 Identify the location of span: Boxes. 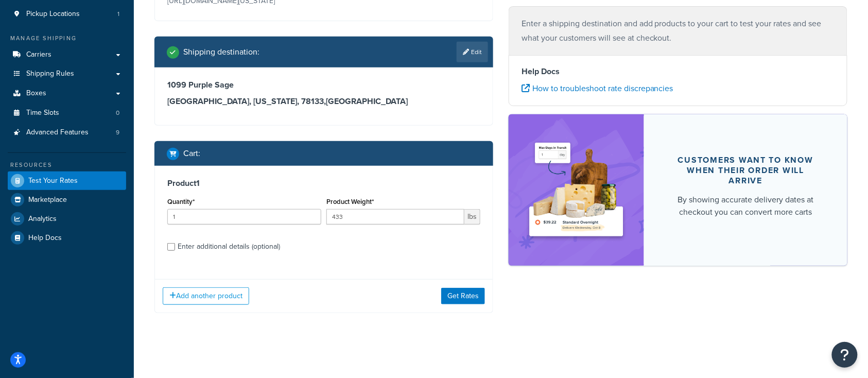
(36, 93).